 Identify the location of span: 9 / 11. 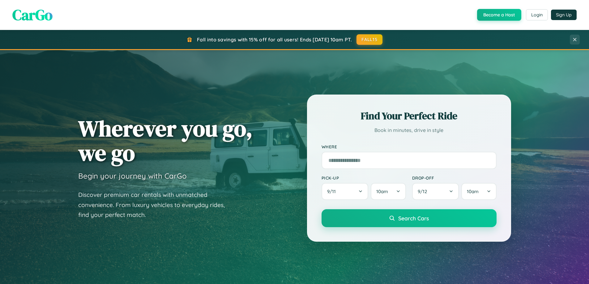
(333, 191).